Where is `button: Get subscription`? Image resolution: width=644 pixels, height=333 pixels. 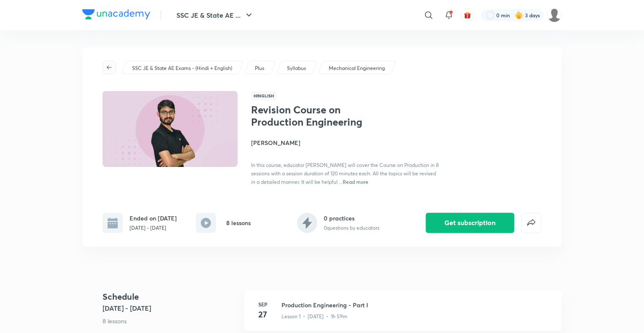
button: Get subscription is located at coordinates (470, 223).